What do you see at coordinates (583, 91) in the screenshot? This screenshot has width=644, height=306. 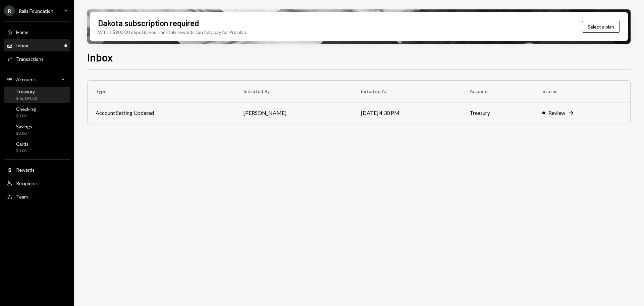 I see `th: Status` at bounding box center [583, 91].